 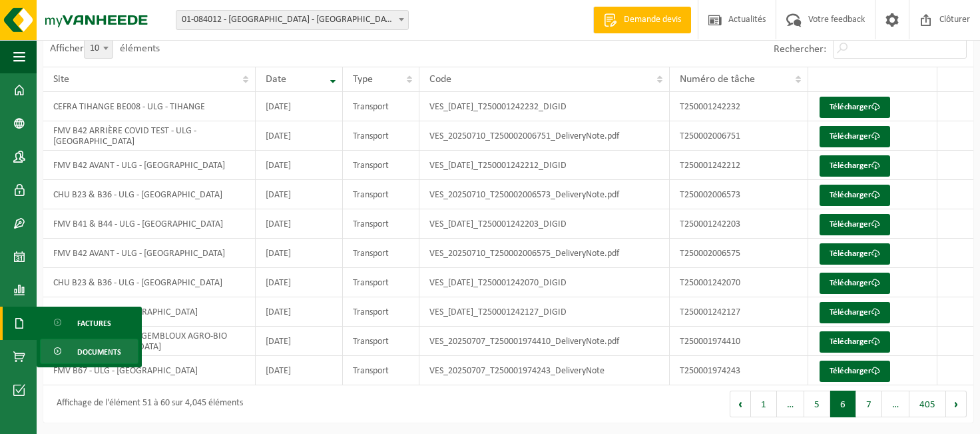 I want to click on button: 405, so click(x=928, y=404).